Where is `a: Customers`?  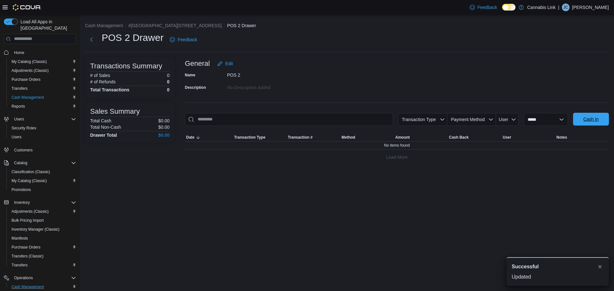
a: Customers is located at coordinates (23, 150).